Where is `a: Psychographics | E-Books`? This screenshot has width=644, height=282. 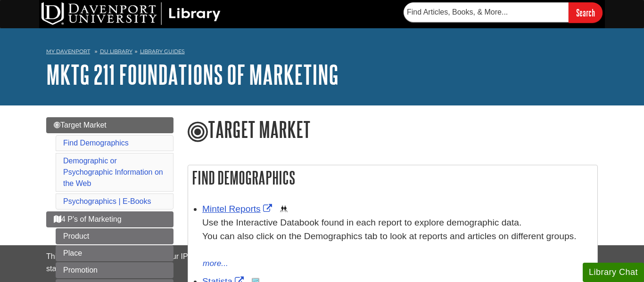
a: Psychographics | E-Books is located at coordinates (107, 201).